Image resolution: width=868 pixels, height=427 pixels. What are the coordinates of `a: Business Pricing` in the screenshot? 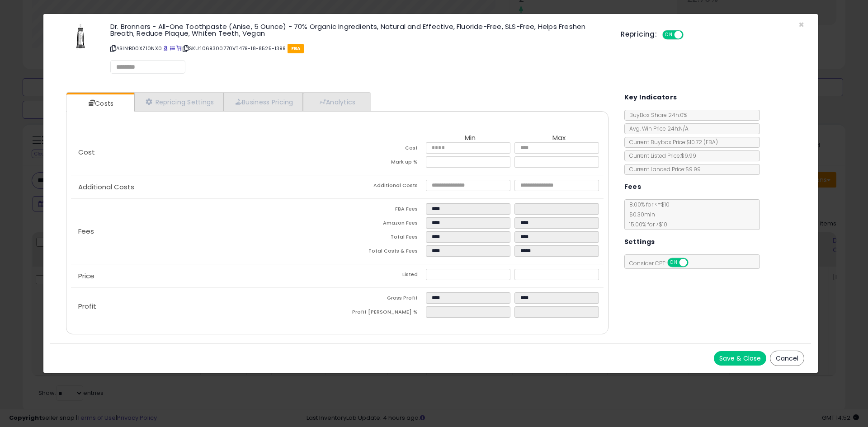 It's located at (263, 102).